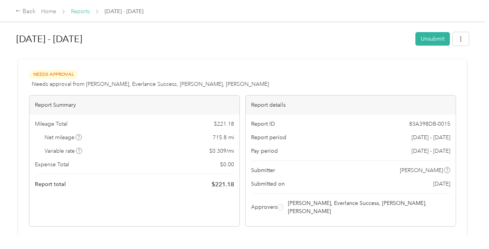 The height and width of the screenshot is (249, 489). Describe the element at coordinates (221, 151) in the screenshot. I see `span: $ 0.309 / mi` at that location.